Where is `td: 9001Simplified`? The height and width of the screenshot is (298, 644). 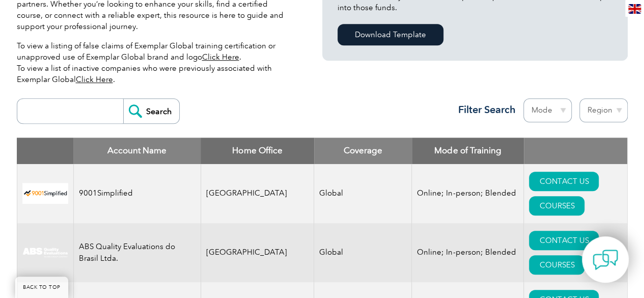 td: 9001Simplified is located at coordinates (137, 194).